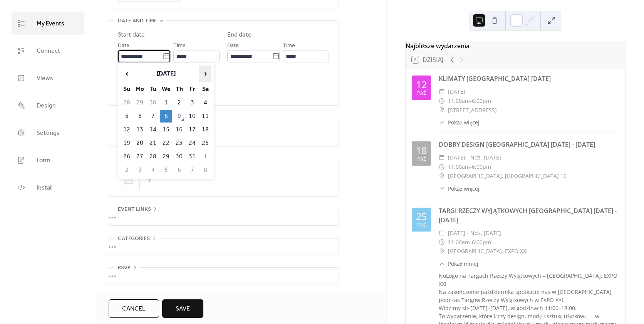 The width and height of the screenshot is (644, 324). What do you see at coordinates (140, 130) in the screenshot?
I see `td: 13` at bounding box center [140, 130].